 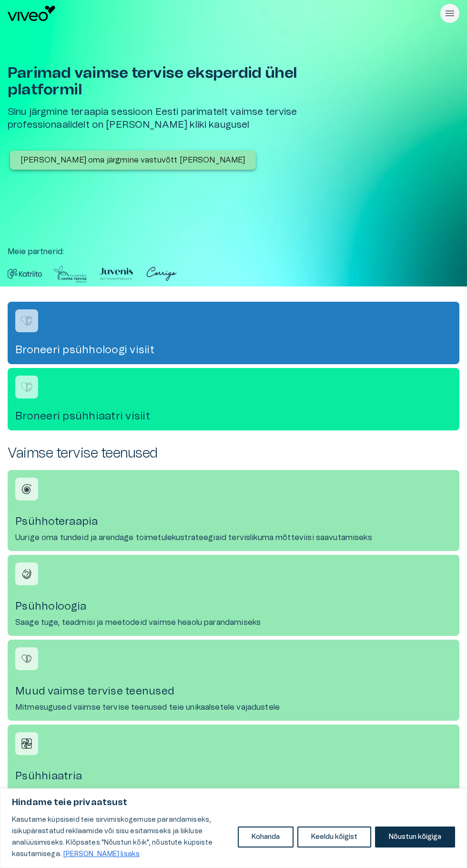 I want to click on p: Saage tuge, teadmisi ja meetodeid vaimse heaolu parandamiseks, so click(x=137, y=623).